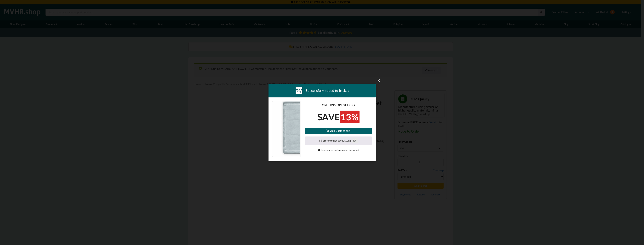 The height and width of the screenshot is (245, 644). I want to click on div: excl, so click(355, 140).